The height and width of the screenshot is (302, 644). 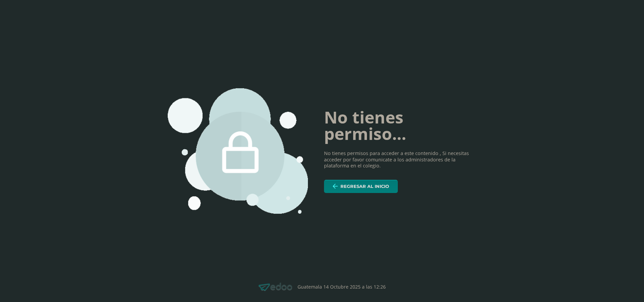 I want to click on img: 403.png, so click(x=238, y=151).